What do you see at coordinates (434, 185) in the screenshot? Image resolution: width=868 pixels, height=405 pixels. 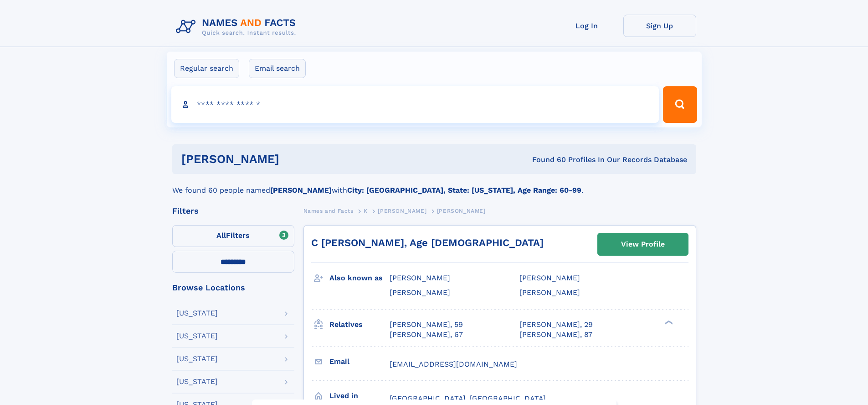 I see `div: We found 60 people named with .` at bounding box center [434, 185].